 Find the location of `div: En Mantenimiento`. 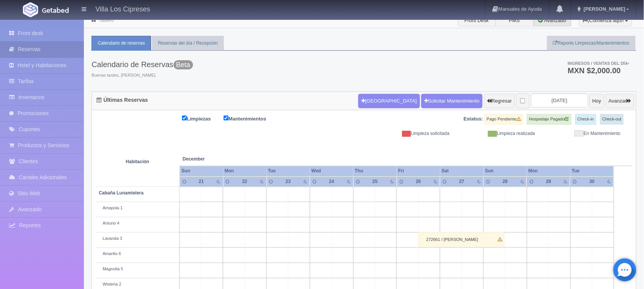

div: En Mantenimiento is located at coordinates (584, 134).